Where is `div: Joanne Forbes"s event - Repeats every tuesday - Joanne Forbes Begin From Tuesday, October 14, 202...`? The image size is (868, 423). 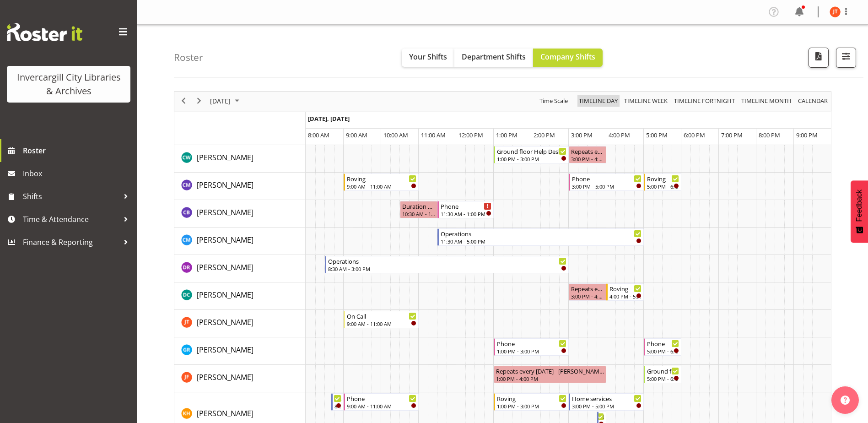 div: Joanne Forbes"s event - Repeats every tuesday - Joanne Forbes Begin From Tuesday, October 14, 202... is located at coordinates (550, 375).